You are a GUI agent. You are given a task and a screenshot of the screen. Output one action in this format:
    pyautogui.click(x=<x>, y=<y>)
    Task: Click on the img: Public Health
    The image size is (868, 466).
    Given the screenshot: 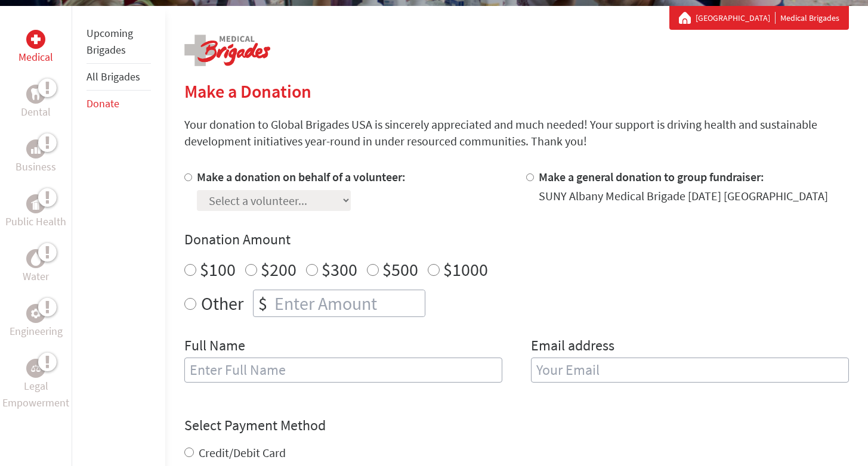 What is the action you would take?
    pyautogui.click(x=36, y=204)
    